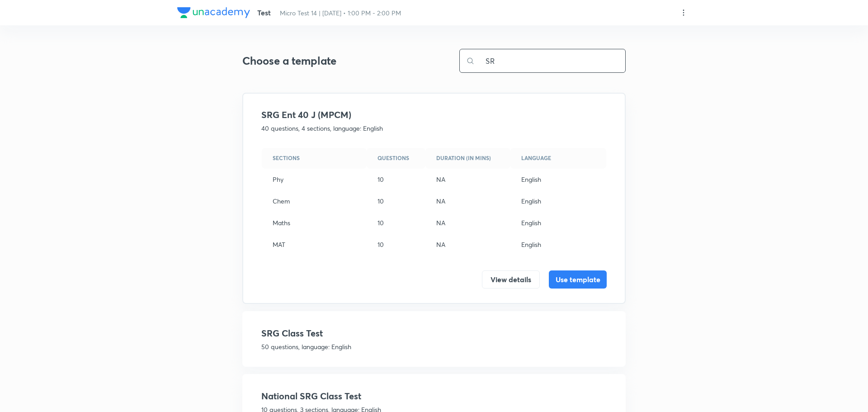 The height and width of the screenshot is (412, 868). What do you see at coordinates (434, 396) in the screenshot?
I see `h4: National SRG Class Test` at bounding box center [434, 396].